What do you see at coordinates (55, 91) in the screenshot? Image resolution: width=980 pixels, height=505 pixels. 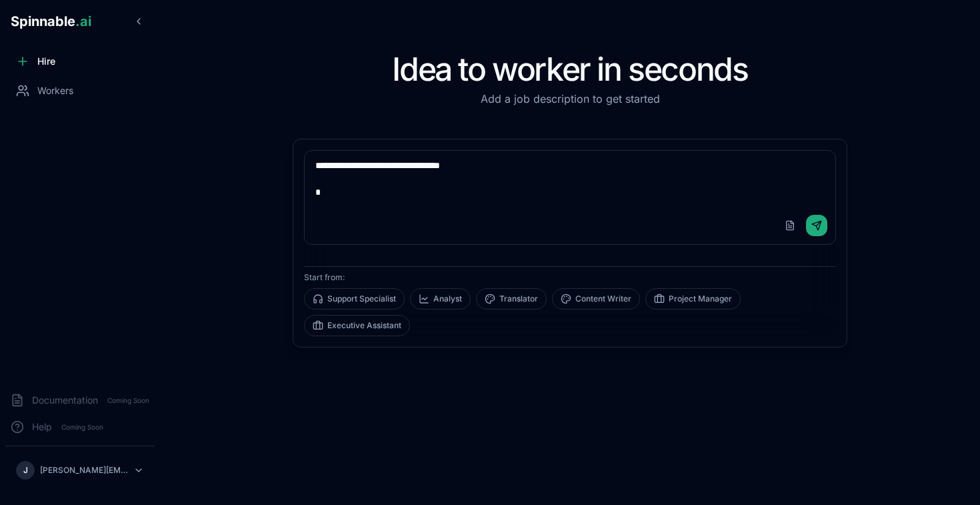 I see `span: Workers` at bounding box center [55, 91].